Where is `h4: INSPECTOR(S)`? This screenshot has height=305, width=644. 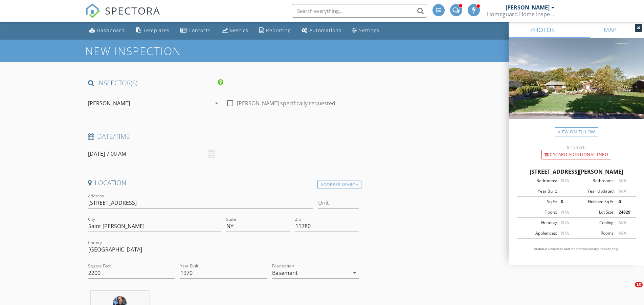
h4: INSPECTOR(S) is located at coordinates (156, 83).